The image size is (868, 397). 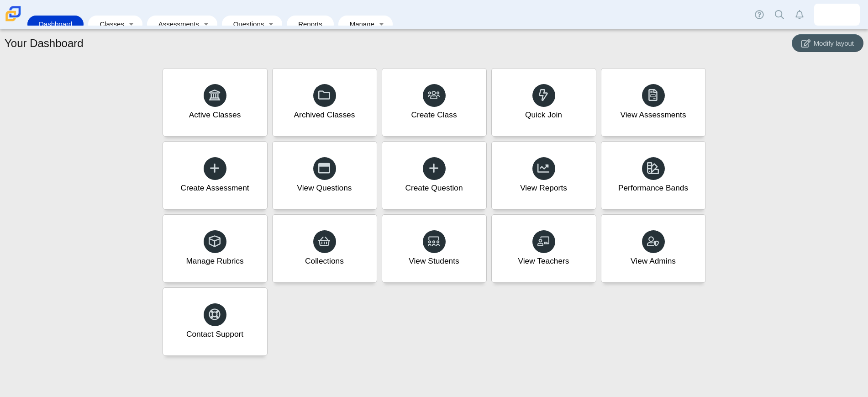 I want to click on div: View Students, so click(x=434, y=261).